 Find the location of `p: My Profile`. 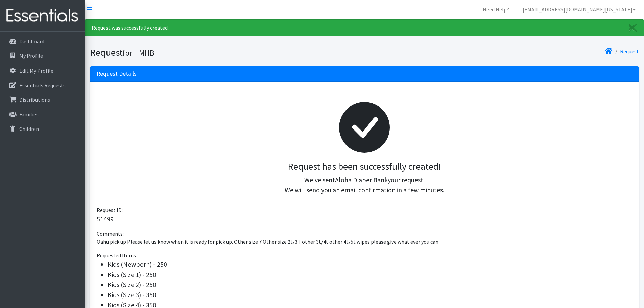

p: My Profile is located at coordinates (31, 56).